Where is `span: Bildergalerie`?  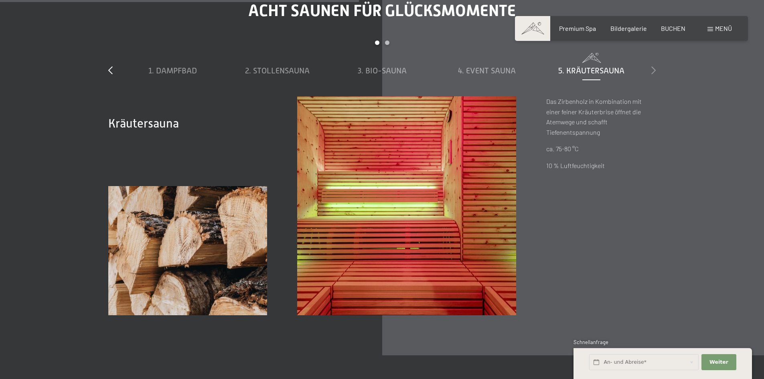 span: Bildergalerie is located at coordinates (629, 28).